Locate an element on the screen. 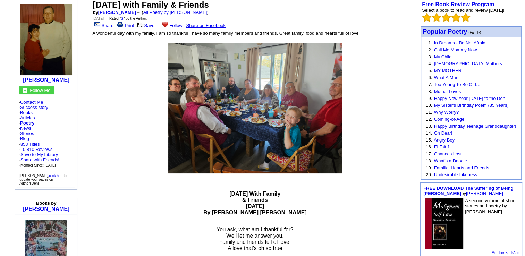 This screenshot has height=256, width=525. a: Stories is located at coordinates (27, 133).